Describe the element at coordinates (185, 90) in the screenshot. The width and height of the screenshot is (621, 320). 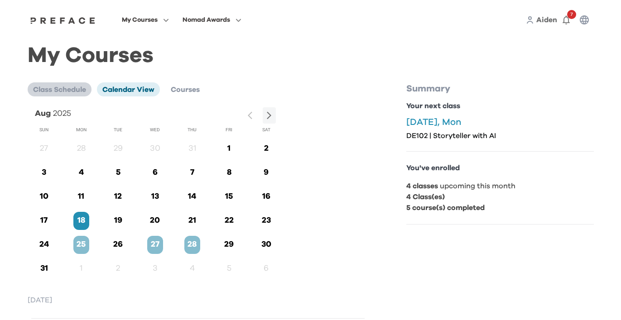
I see `span: Courses` at that location.